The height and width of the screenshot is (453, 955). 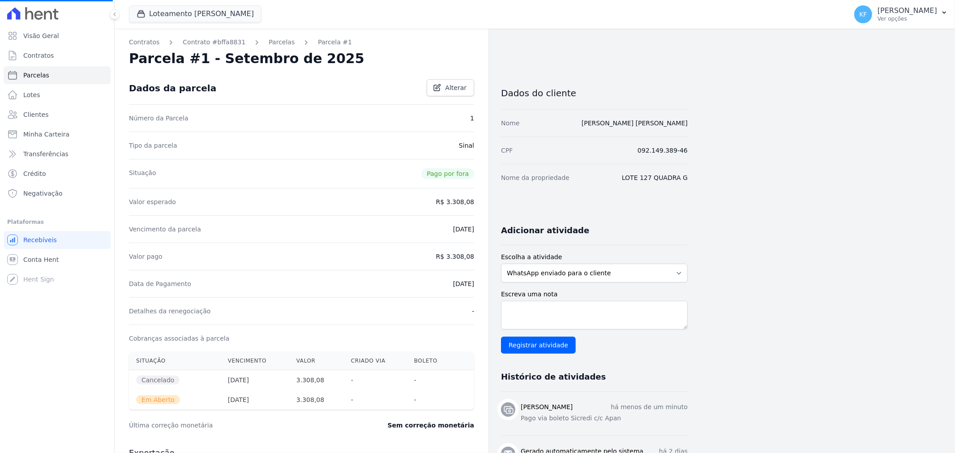 What do you see at coordinates (594, 257) in the screenshot?
I see `label: Escolha a atividade` at bounding box center [594, 257].